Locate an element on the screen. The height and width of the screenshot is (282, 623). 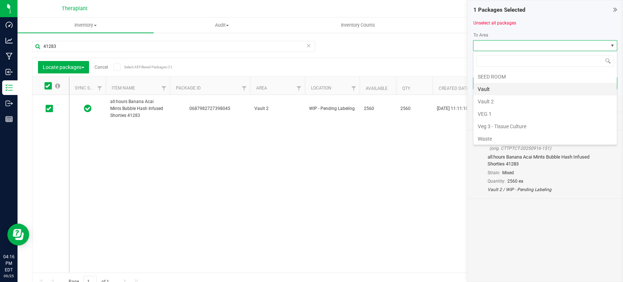
a: Audit is located at coordinates (222, 25).